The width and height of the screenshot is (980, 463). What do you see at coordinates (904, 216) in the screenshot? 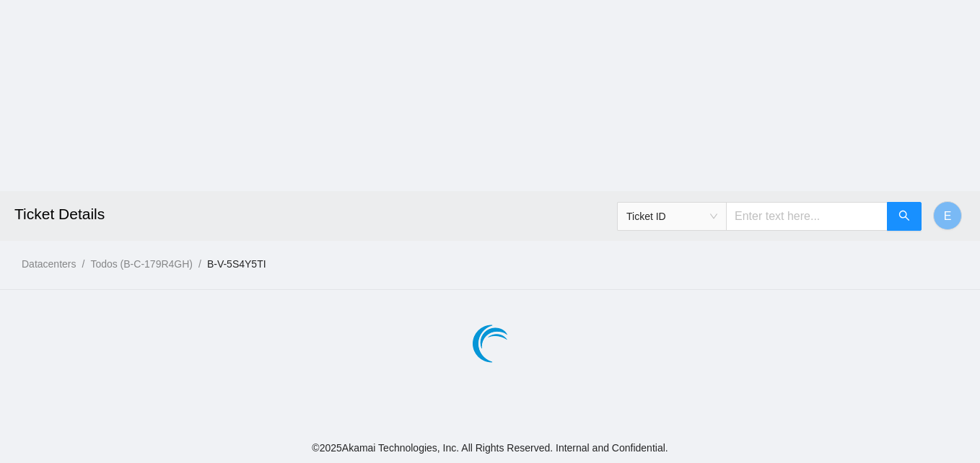
I see `span: search` at bounding box center [904, 216].